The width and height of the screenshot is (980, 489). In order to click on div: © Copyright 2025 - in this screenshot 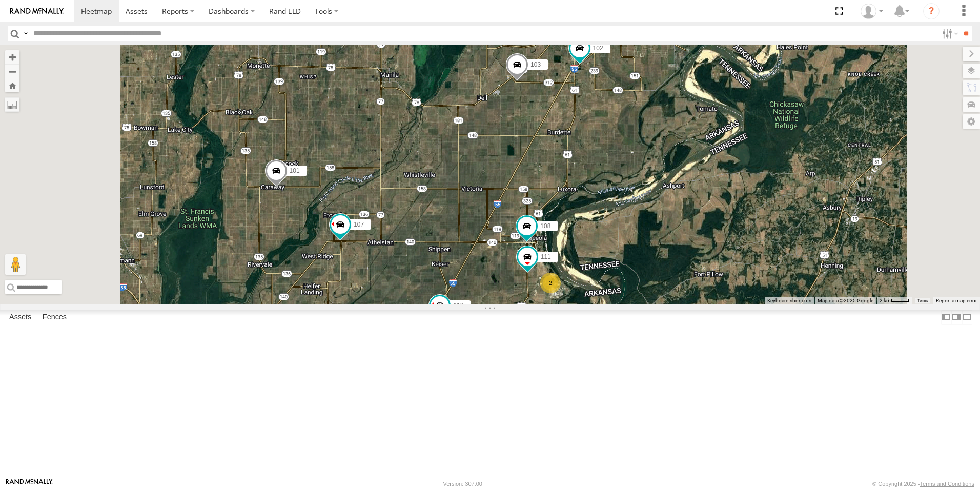, I will do `click(923, 484)`.